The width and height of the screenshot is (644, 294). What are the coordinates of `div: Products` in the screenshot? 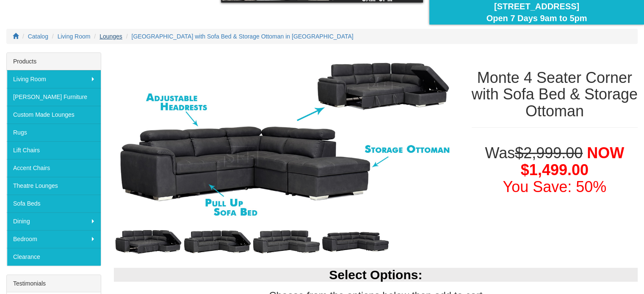 It's located at (54, 61).